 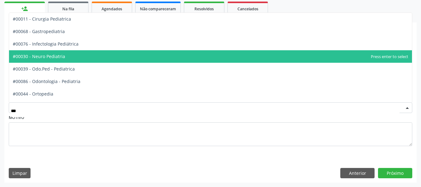 What do you see at coordinates (42, 19) in the screenshot?
I see `span: #00011 - Cirurgia Pediatrica` at bounding box center [42, 19].